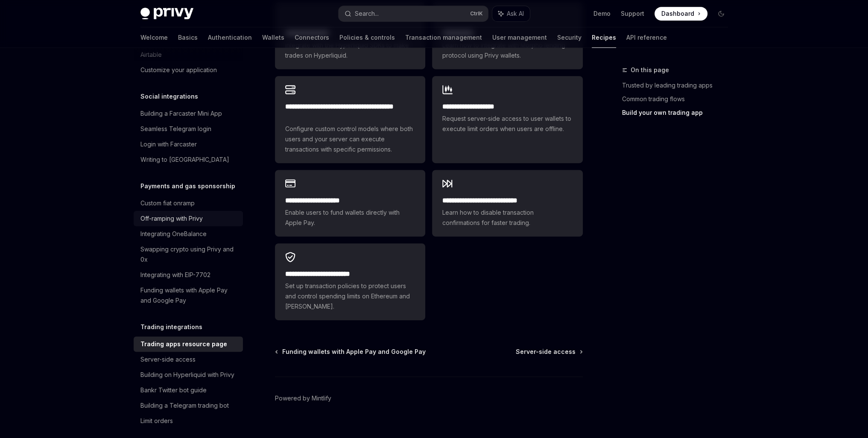 The width and height of the screenshot is (868, 438). I want to click on a: Powered by Mintlify, so click(303, 398).